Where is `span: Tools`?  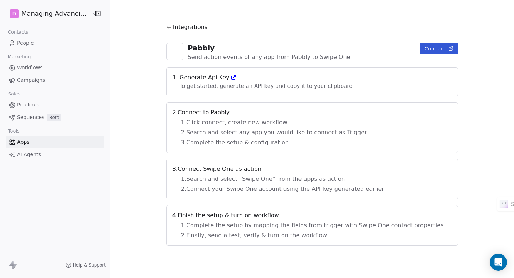
span: Tools is located at coordinates (14, 131).